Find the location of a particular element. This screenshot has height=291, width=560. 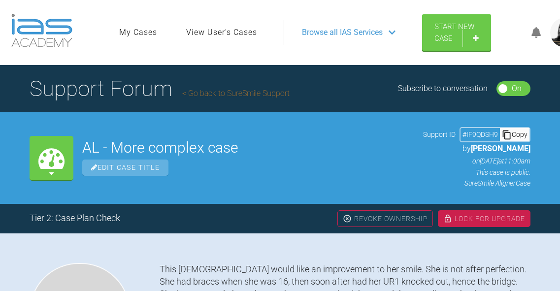

a: Go back to SureSmile Support is located at coordinates (236, 93).